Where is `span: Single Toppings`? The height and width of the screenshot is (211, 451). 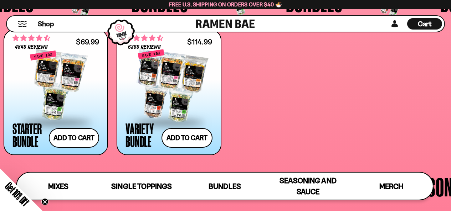 span: Single Toppings is located at coordinates (141, 187).